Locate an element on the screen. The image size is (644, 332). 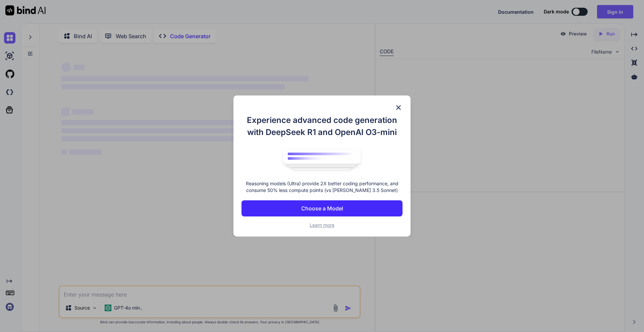
img: close is located at coordinates (398, 107).